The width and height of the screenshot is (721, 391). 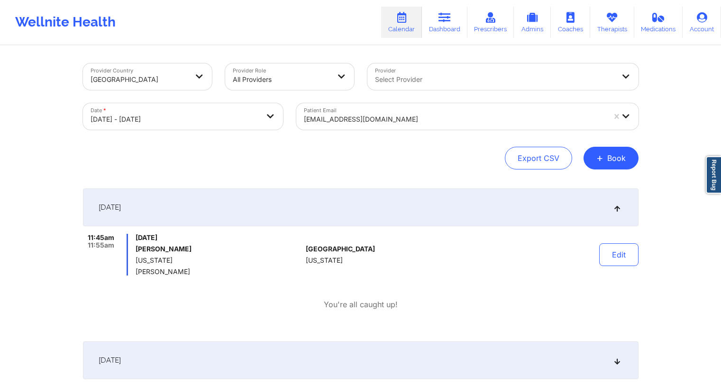 I want to click on a: Calendar, so click(x=401, y=22).